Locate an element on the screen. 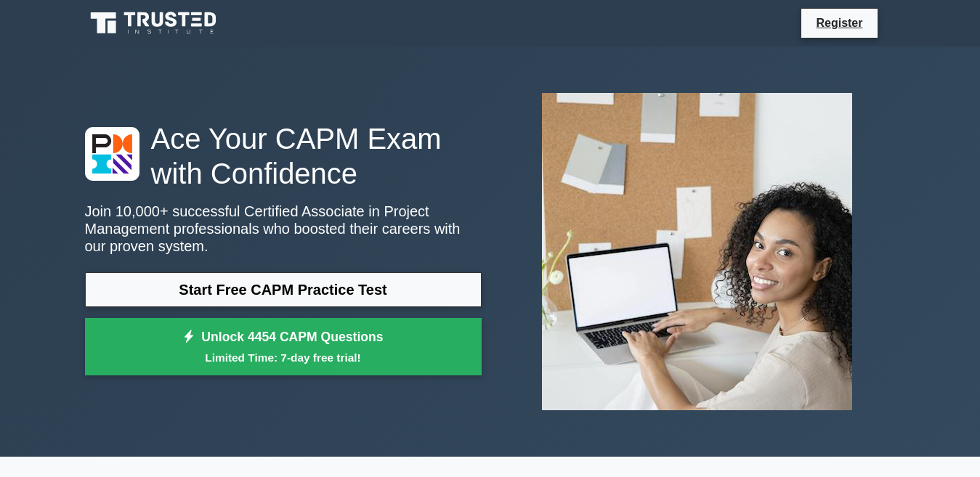 The width and height of the screenshot is (980, 477). small: Limited Time: 7-day free trial! is located at coordinates (283, 357).